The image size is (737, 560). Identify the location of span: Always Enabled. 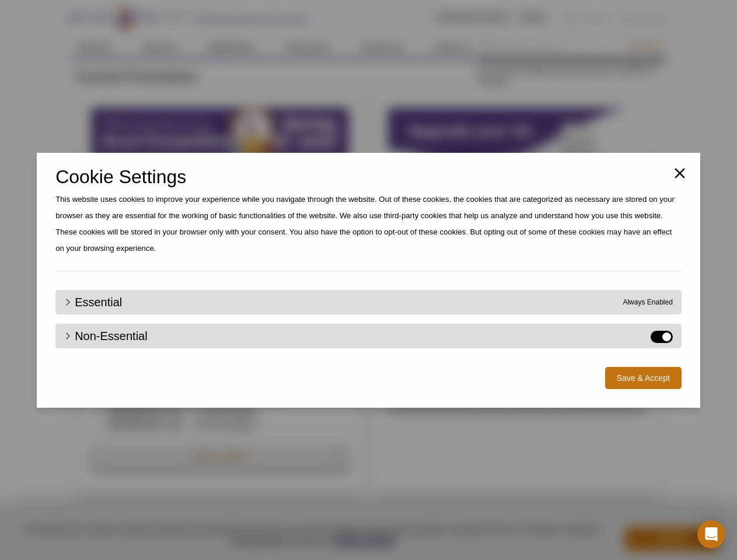
(647, 302).